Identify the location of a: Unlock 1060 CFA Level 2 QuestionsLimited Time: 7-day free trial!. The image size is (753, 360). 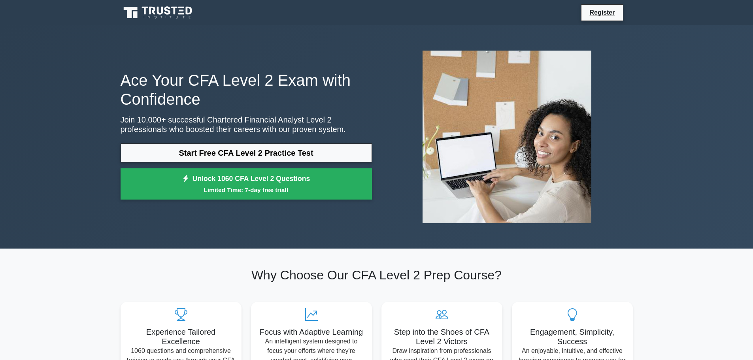
(246, 184).